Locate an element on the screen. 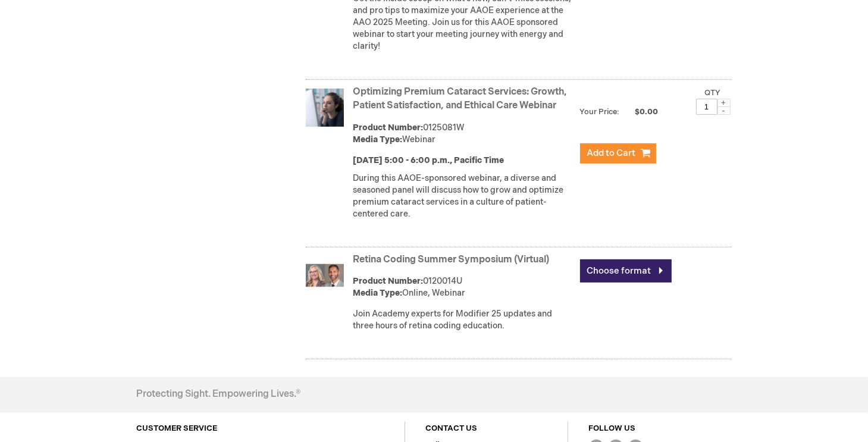 Image resolution: width=868 pixels, height=442 pixels. h4: Protecting Sight. Empowering Lives.® is located at coordinates (219, 394).